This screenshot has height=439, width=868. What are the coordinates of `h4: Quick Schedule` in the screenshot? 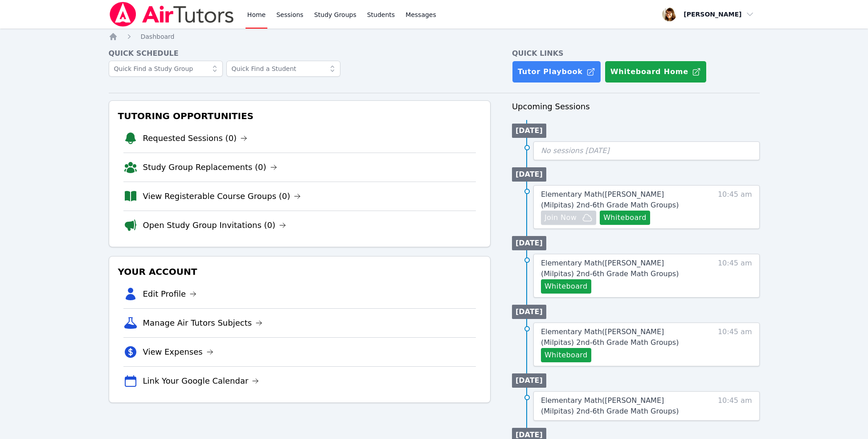 It's located at (300, 54).